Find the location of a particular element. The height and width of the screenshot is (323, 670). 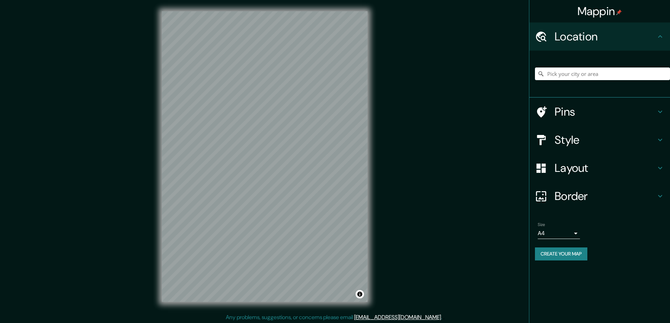

p: Any problems, suggestions, or concerns please email . is located at coordinates (334, 317).